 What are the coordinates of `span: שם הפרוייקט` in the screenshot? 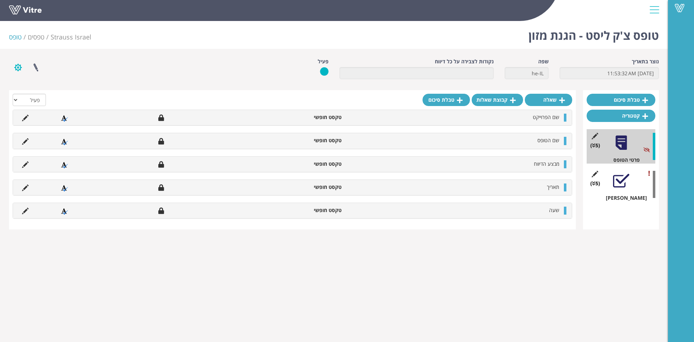 It's located at (546, 117).